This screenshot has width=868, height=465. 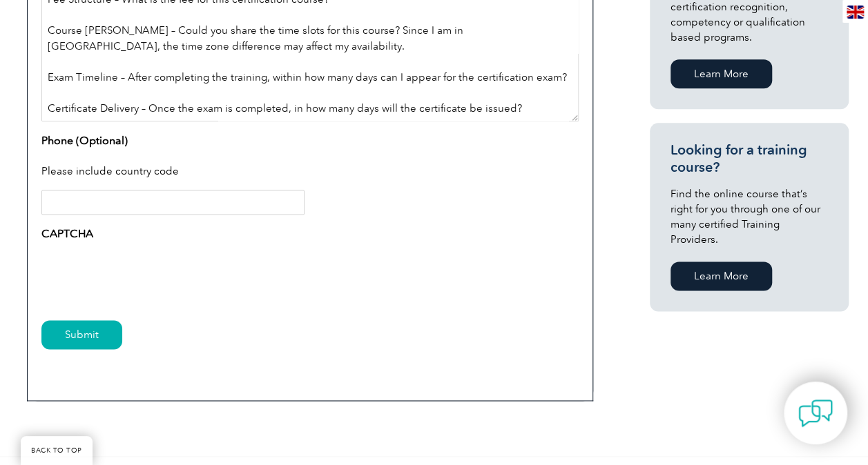 I want to click on img: contact-chat.png, so click(x=815, y=413).